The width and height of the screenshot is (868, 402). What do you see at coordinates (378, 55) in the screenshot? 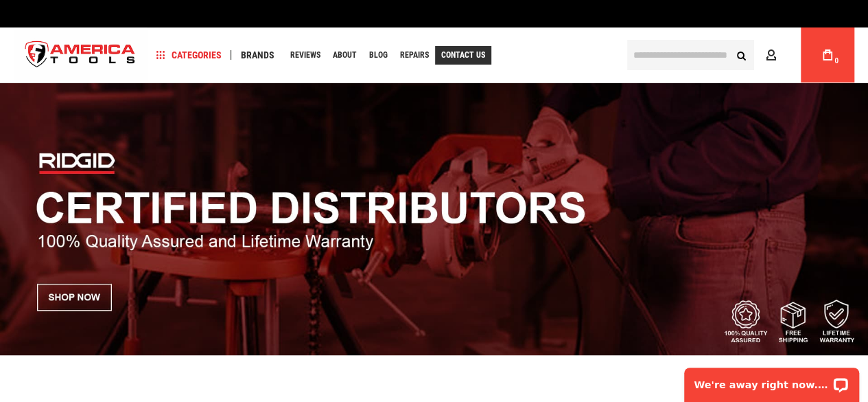
I see `span: Blog` at bounding box center [378, 55].